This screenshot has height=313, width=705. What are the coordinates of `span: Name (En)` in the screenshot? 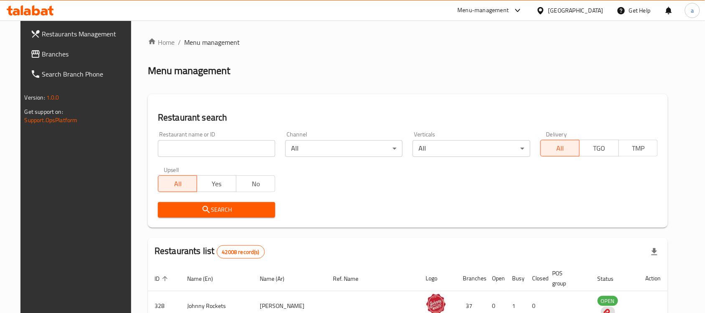 It's located at (206, 278).